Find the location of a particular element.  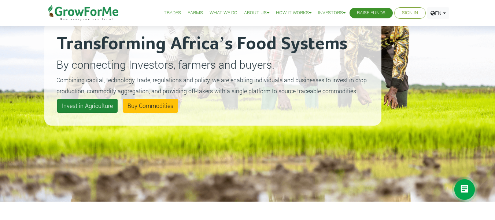

a: Buy Commodities is located at coordinates (150, 106).